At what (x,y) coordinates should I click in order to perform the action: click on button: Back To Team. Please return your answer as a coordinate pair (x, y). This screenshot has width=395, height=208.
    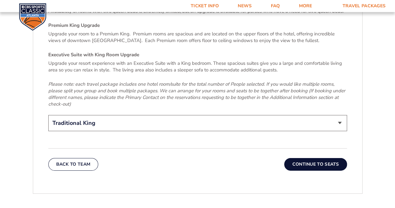
    Looking at the image, I should click on (73, 164).